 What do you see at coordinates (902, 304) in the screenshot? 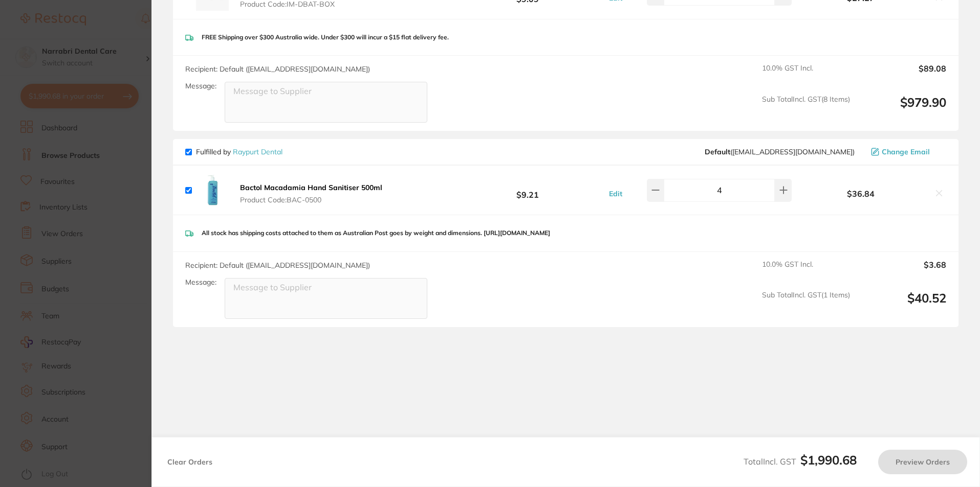
I see `output: $40.52` at bounding box center [902, 304].